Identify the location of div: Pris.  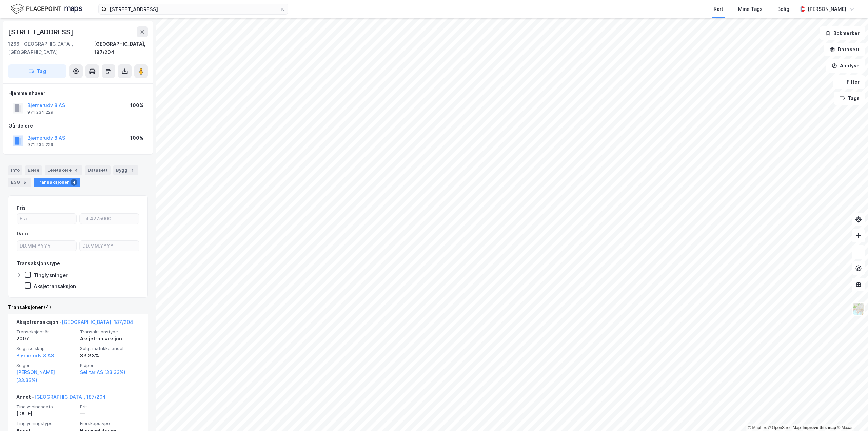
(21, 208).